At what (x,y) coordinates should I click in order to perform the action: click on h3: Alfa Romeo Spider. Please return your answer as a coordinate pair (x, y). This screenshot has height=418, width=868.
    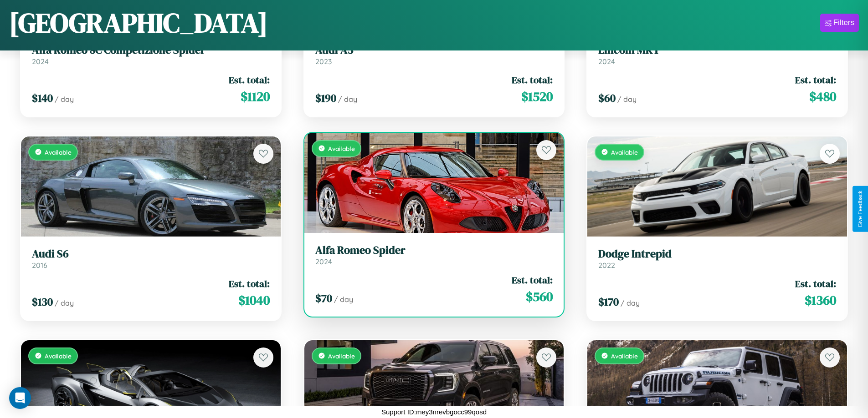
    Looking at the image, I should click on (434, 250).